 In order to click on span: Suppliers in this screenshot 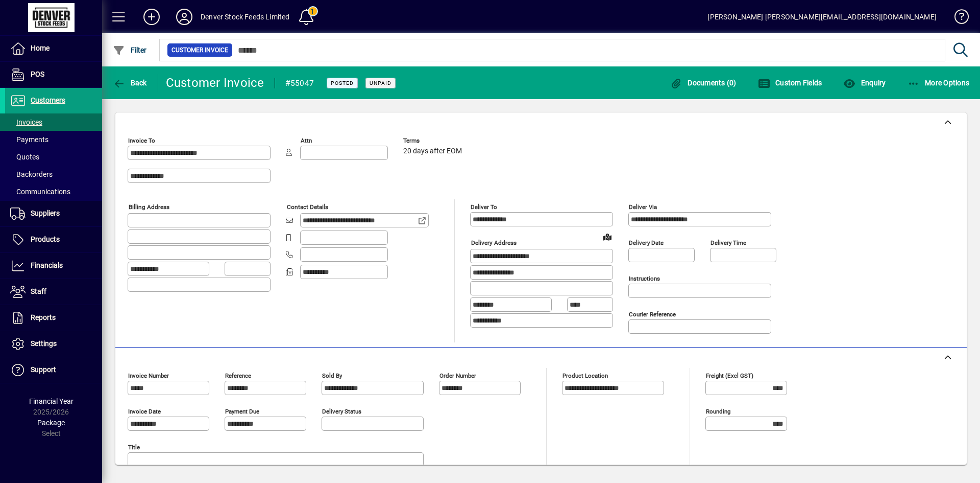, I will do `click(45, 213)`.